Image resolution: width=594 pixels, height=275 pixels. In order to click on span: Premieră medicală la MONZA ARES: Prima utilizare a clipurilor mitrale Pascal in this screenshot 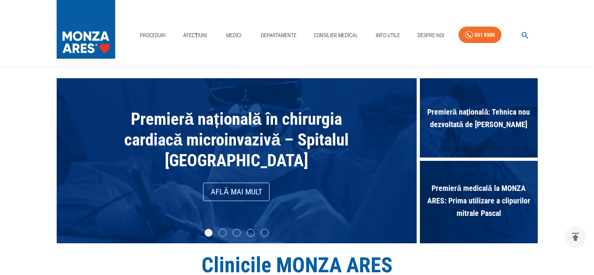, I will do `click(479, 200)`.